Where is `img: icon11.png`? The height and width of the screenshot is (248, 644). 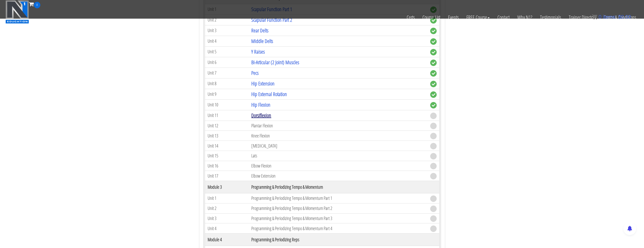
img: icon11.png is located at coordinates (595, 17).